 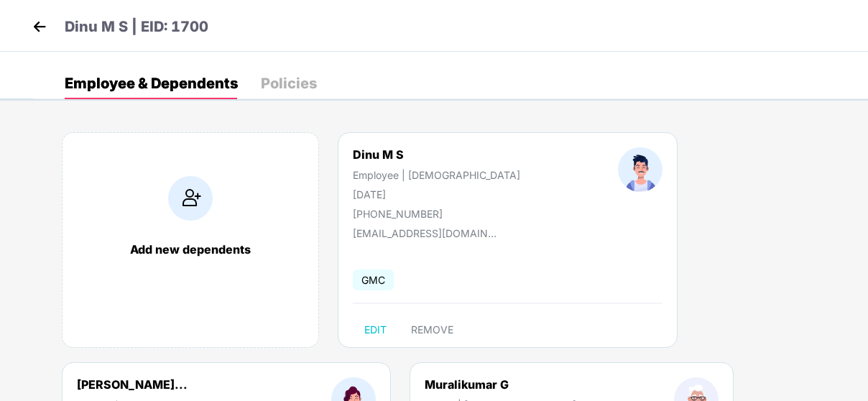 What do you see at coordinates (191, 198) in the screenshot?
I see `img: addIcon` at bounding box center [191, 198].